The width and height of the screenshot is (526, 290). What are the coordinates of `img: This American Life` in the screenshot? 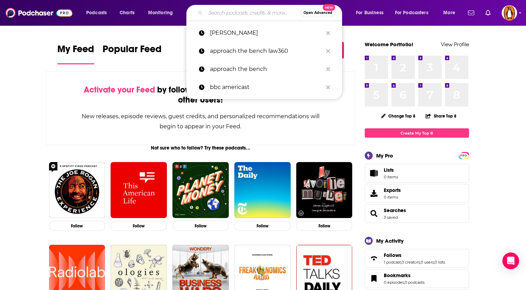 It's located at (139, 190).